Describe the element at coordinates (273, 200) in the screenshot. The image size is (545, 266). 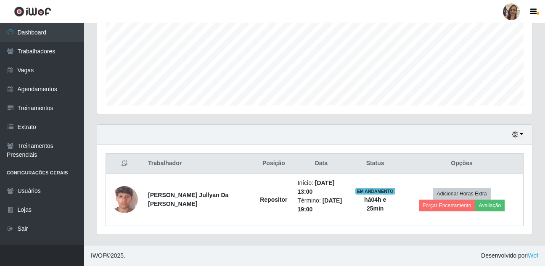
I see `strong: Repositor` at that location.